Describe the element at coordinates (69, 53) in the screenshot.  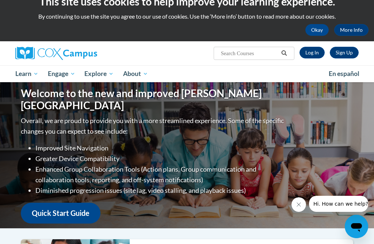
I see `a: Cox Campus` at that location.